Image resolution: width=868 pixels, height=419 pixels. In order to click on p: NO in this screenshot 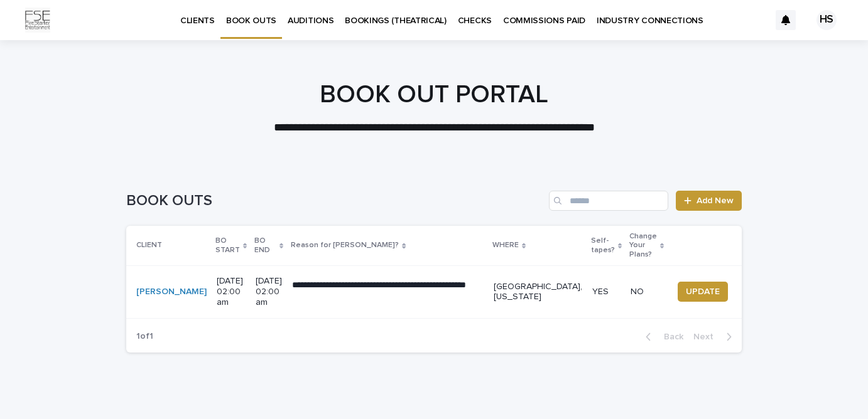, I will do `click(646, 292)`.